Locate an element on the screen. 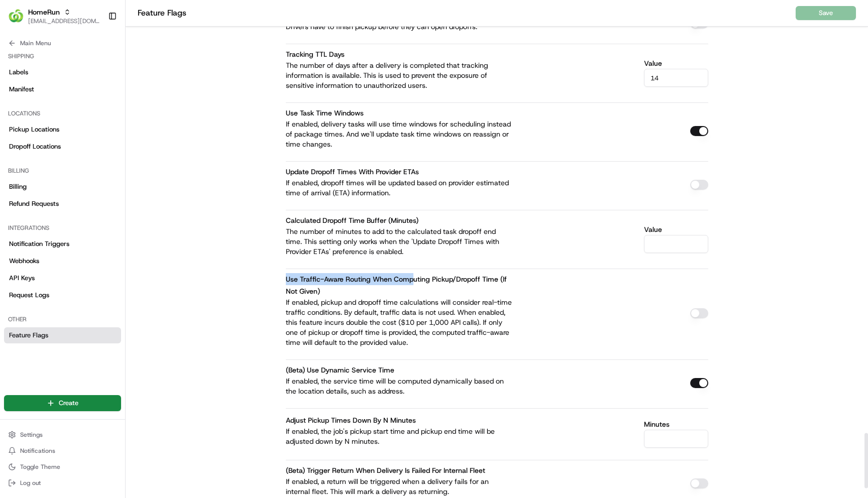 The image size is (868, 498). img: Nash is located at coordinates (20, 20).